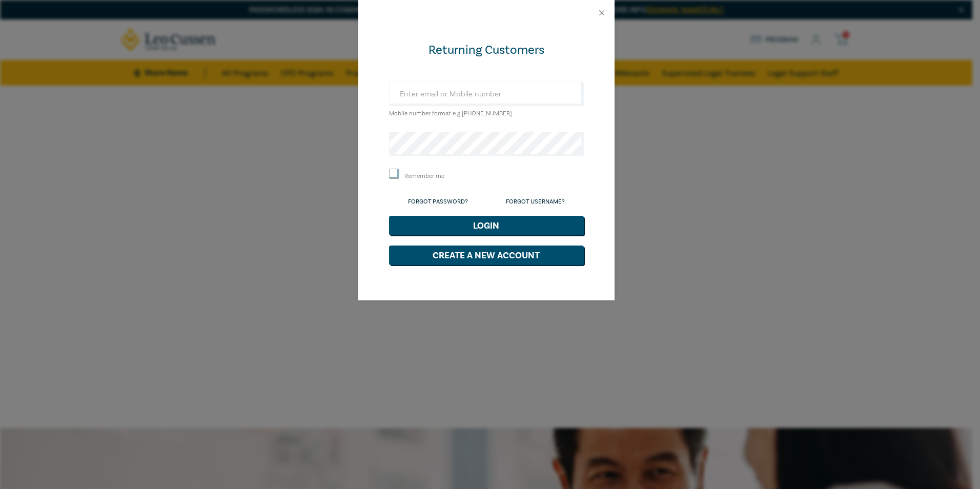 Image resolution: width=980 pixels, height=489 pixels. What do you see at coordinates (437, 202) in the screenshot?
I see `a: Forgot Password?` at bounding box center [437, 202].